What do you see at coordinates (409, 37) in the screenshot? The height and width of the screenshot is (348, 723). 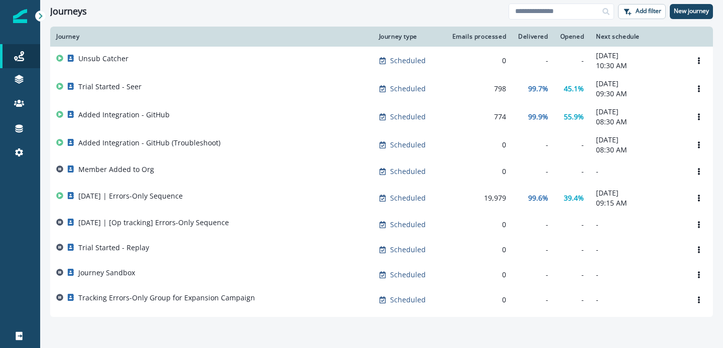 I see `div: Journey type` at bounding box center [409, 37].